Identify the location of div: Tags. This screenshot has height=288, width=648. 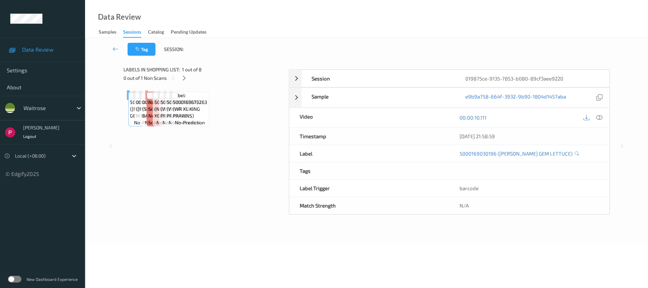
(369, 171).